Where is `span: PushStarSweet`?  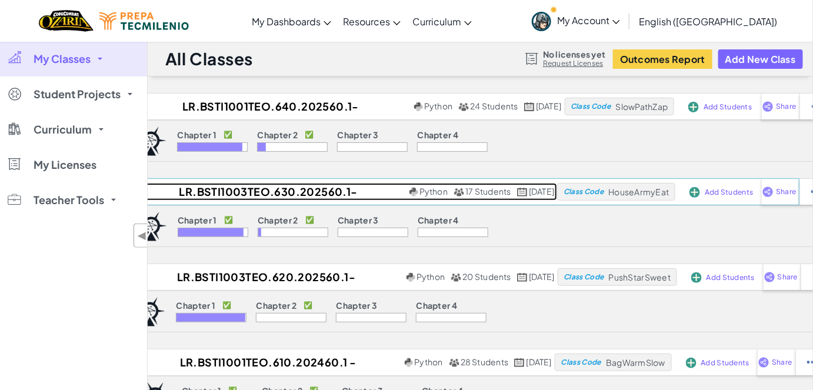
span: PushStarSweet is located at coordinates (639, 277).